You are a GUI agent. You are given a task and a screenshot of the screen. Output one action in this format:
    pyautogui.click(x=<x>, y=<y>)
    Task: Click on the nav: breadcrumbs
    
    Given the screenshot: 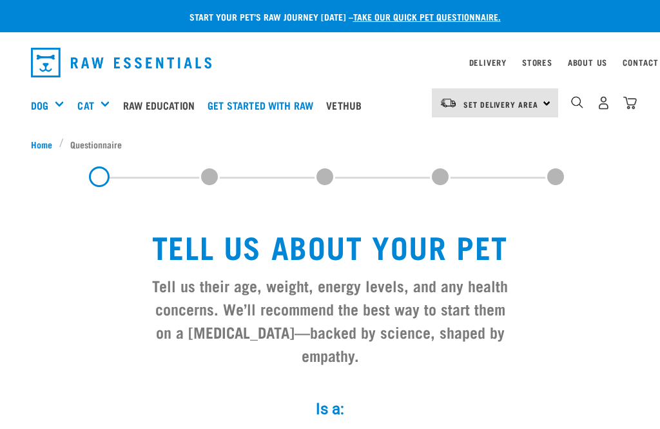 What is the action you would take?
    pyautogui.click(x=330, y=144)
    